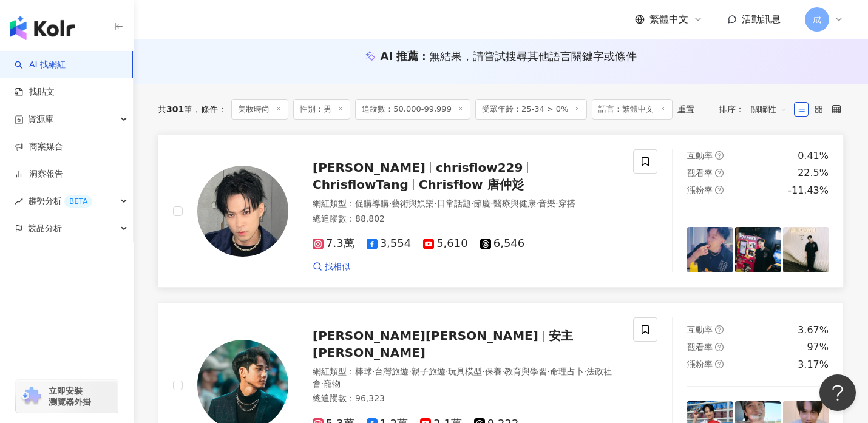  Describe the element at coordinates (632, 110) in the screenshot. I see `span: 語言：繁體中文` at that location.